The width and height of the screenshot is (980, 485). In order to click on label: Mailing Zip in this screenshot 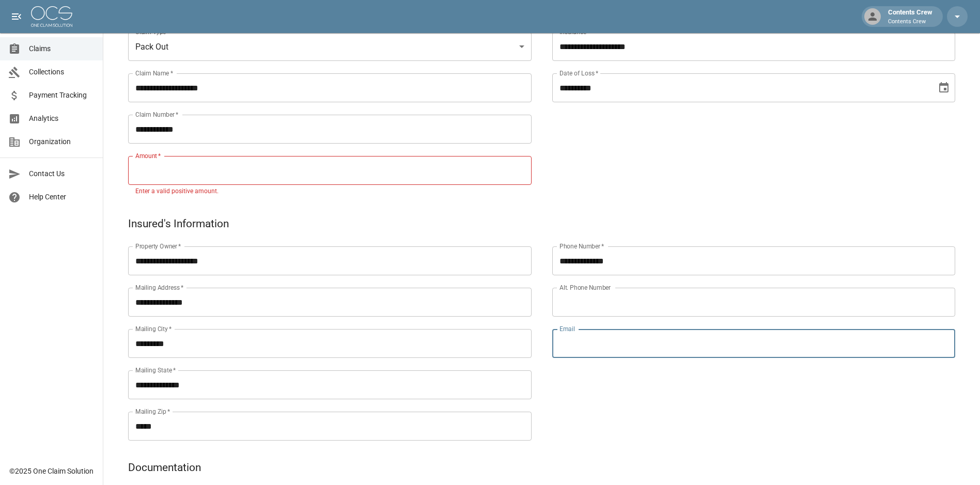, I will do `click(153, 411)`.